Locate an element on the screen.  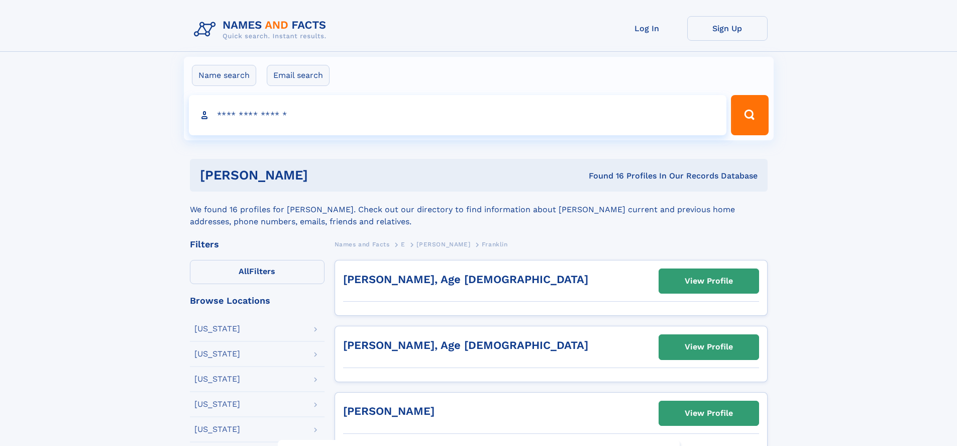
button: Search Button is located at coordinates (750, 115).